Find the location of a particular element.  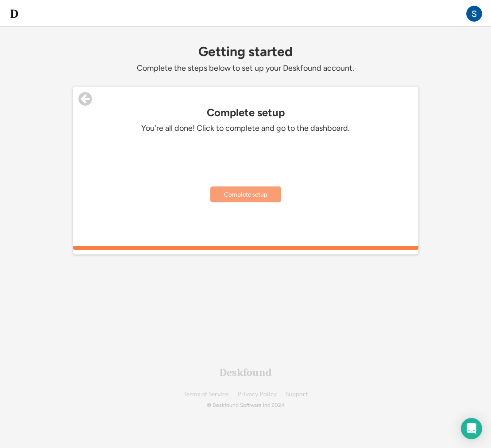

div: Open Intercom Messenger is located at coordinates (471, 429).